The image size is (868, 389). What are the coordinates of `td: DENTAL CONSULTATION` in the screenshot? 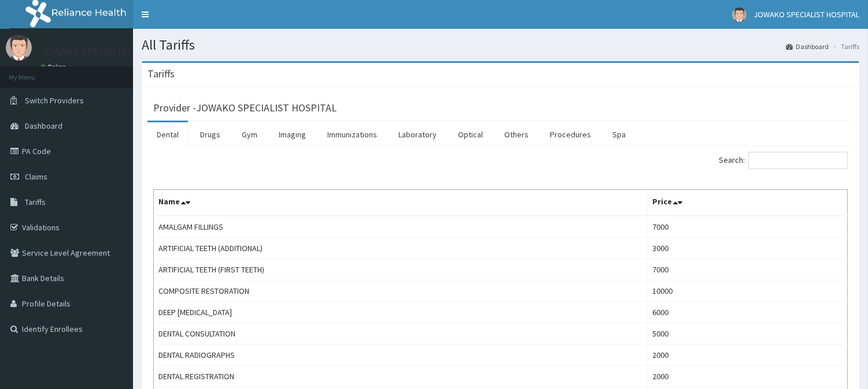 It's located at (401, 334).